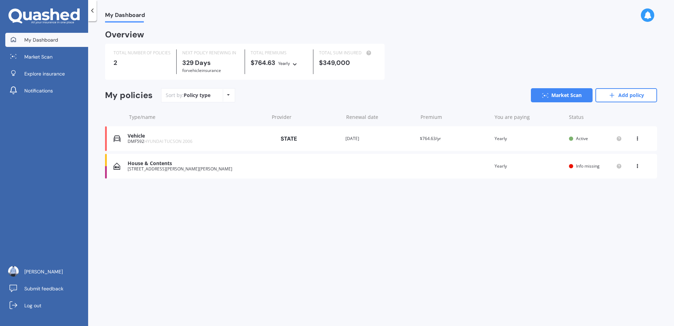 Image resolution: width=674 pixels, height=326 pixels. What do you see at coordinates (196, 141) in the screenshot?
I see `div: DMF592` at bounding box center [196, 141].